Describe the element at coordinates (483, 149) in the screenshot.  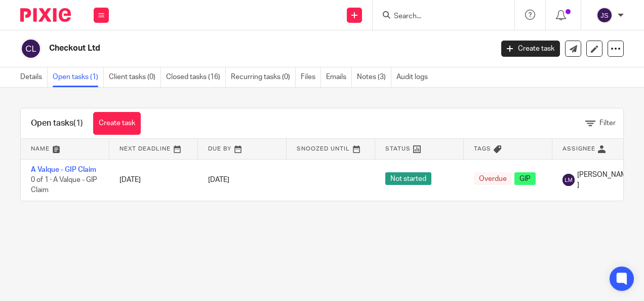
I see `span: Tags` at that location.